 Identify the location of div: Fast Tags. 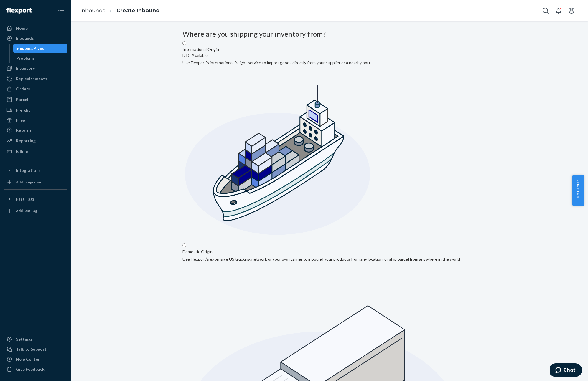
(25, 199).